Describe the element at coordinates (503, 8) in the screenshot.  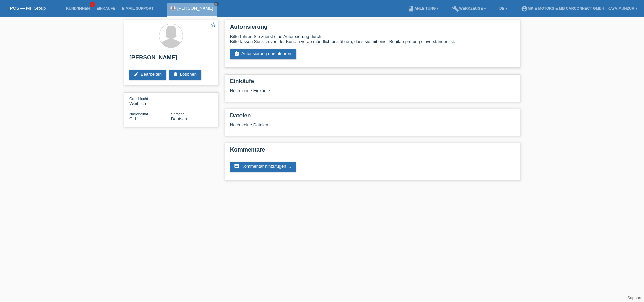
I see `a: DE ▾` at that location.